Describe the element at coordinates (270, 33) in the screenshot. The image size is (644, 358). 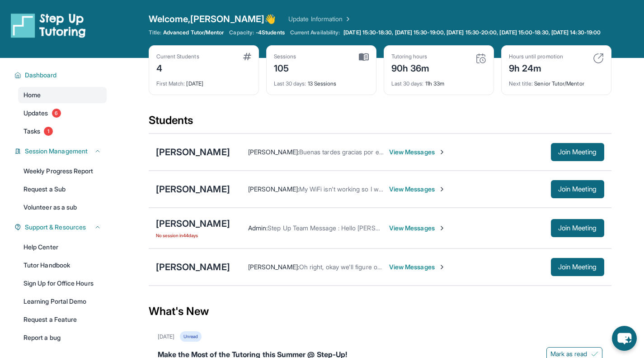
I see `span: -4 Students` at that location.